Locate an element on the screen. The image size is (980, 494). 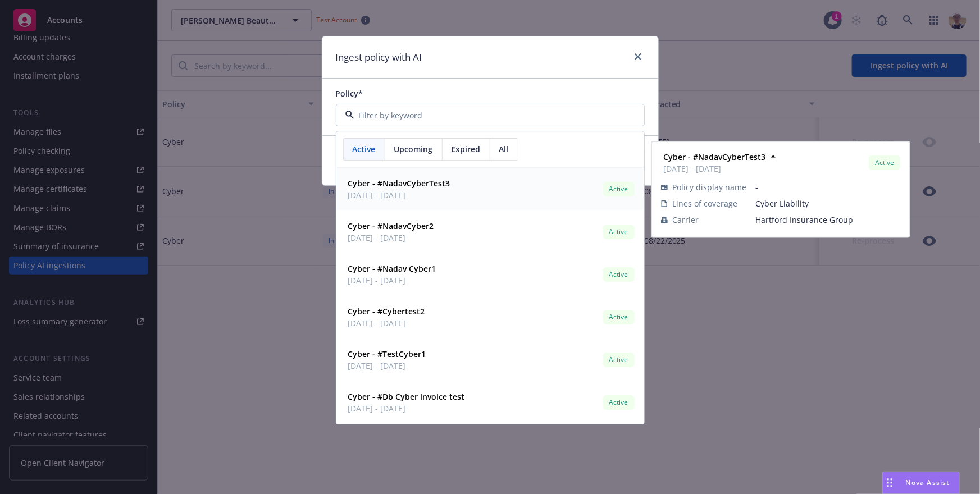
span: Lines of coverage is located at coordinates (705, 203).